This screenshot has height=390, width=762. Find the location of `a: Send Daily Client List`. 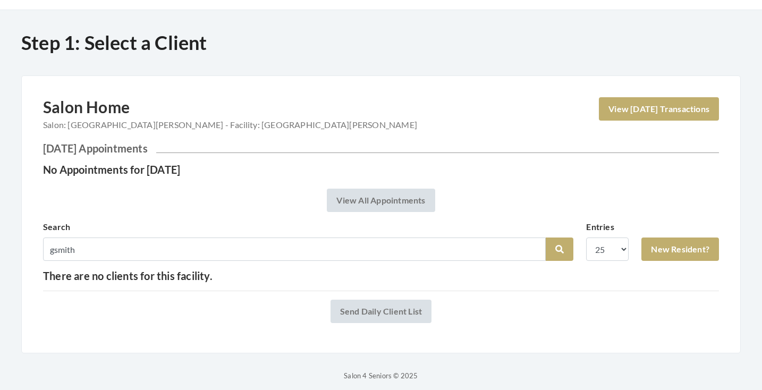

a: Send Daily Client List is located at coordinates (381, 311).